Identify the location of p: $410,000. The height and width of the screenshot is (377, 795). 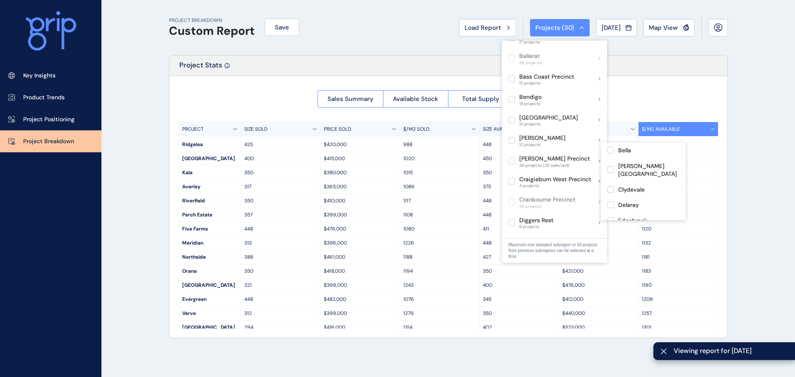
(360, 201).